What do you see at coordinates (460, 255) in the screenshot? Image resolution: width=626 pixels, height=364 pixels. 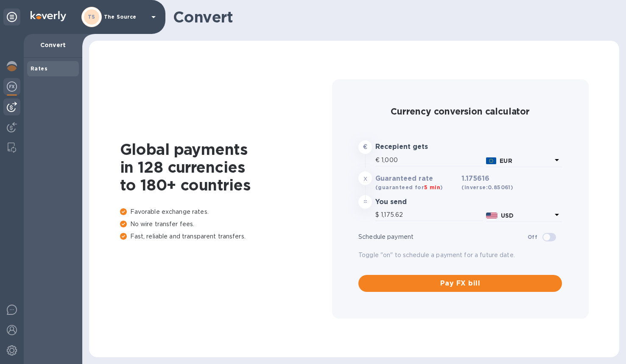 I see `p: Toggle "on" to schedule a payment for a future date.` at bounding box center [460, 255].